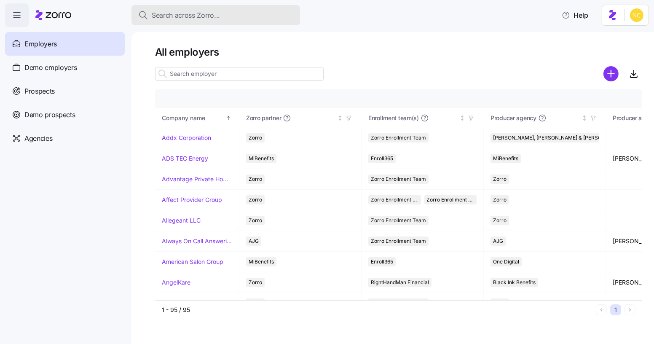 Image resolution: width=654 pixels, height=344 pixels. Describe the element at coordinates (634, 118) in the screenshot. I see `span: Producer agent` at that location.